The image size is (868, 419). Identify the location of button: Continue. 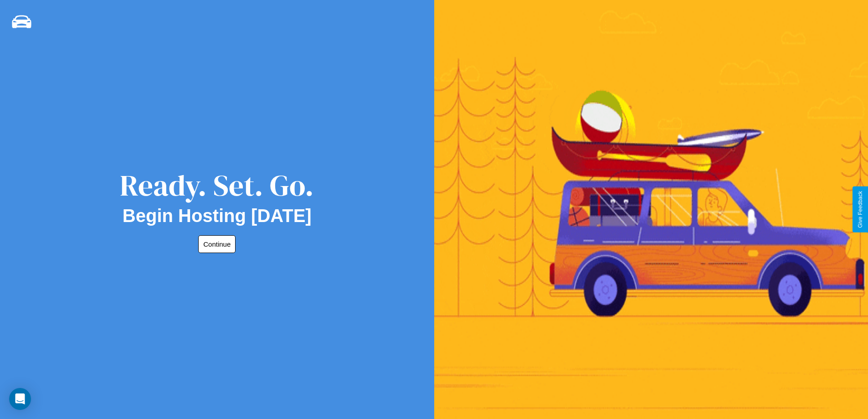
(217, 244).